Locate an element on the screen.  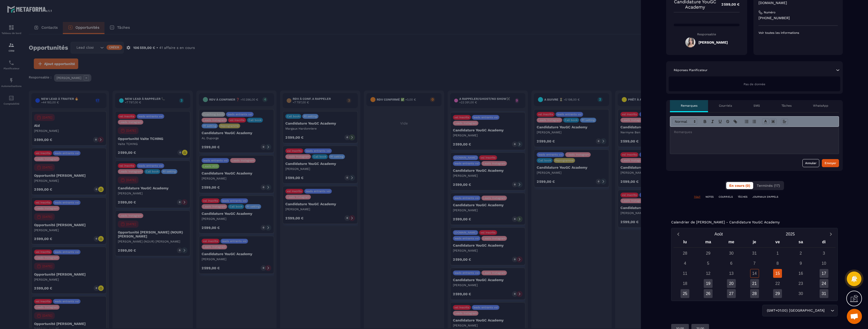
div: 6 is located at coordinates (731, 263).